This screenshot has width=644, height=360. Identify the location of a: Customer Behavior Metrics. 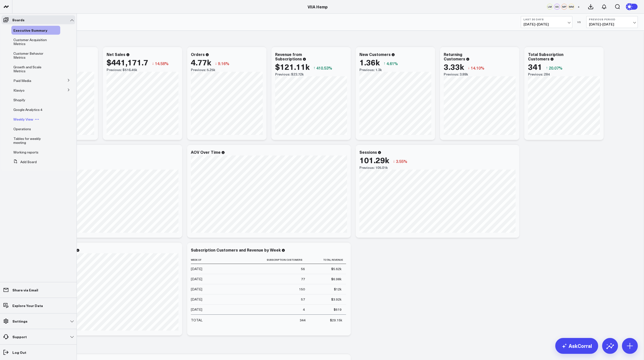
(34, 55).